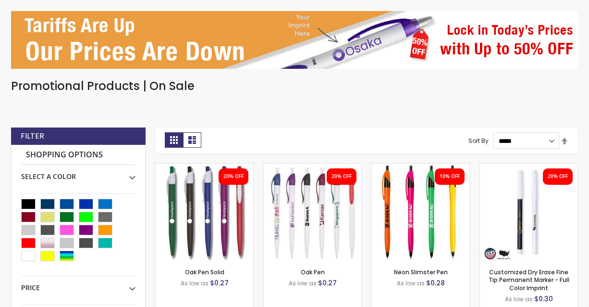  Describe the element at coordinates (544, 299) in the screenshot. I see `span: $0.30` at that location.